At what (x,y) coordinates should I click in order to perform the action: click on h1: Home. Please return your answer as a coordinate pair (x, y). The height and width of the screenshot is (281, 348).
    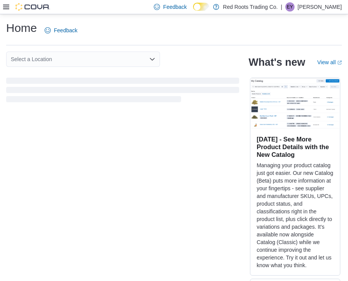
    Looking at the image, I should click on (22, 28).